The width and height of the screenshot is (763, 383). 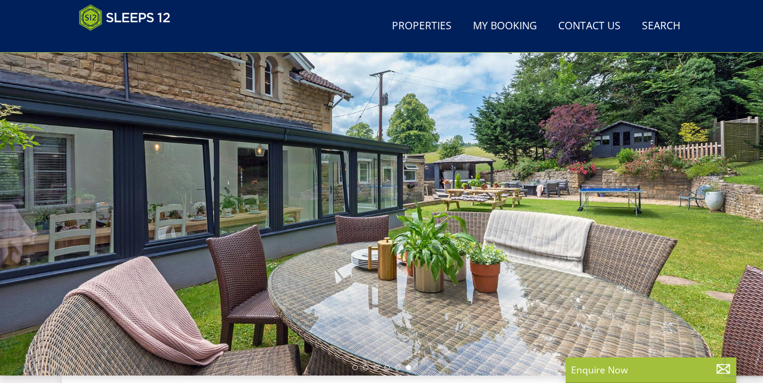 I want to click on a: Properties, so click(x=422, y=26).